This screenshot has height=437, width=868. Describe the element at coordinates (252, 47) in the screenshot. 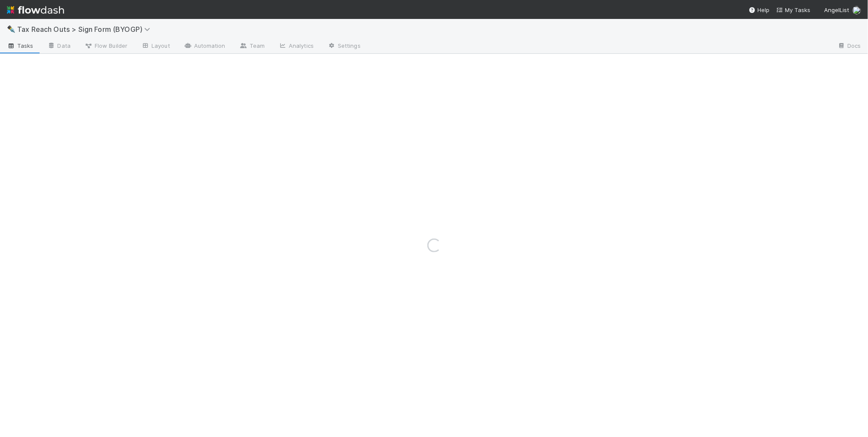

I see `a: Team` at that location.